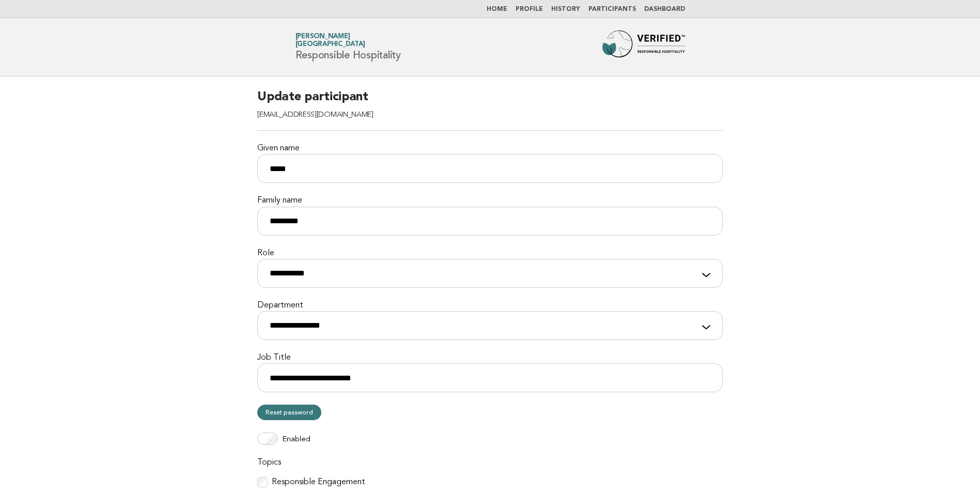  What do you see at coordinates (290, 412) in the screenshot?
I see `a: Reset password` at bounding box center [290, 412].